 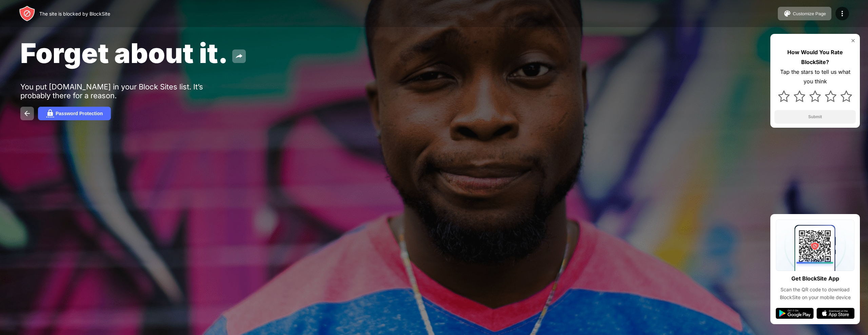 What do you see at coordinates (809, 13) in the screenshot?
I see `div: Customize Page` at bounding box center [809, 13].